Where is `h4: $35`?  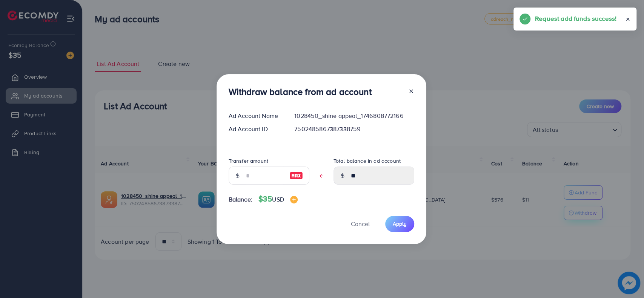
h4: $35 is located at coordinates (278, 199).